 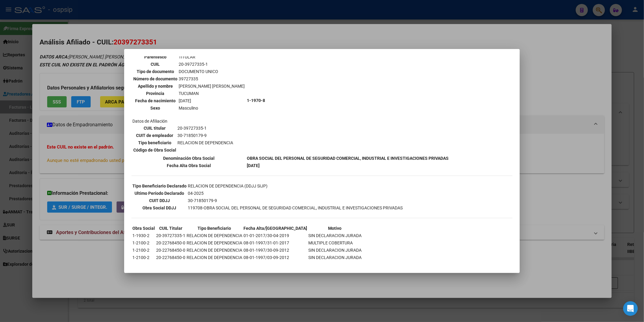 What do you see at coordinates (256, 100) in the screenshot?
I see `b: 1-1970-8` at bounding box center [256, 100].